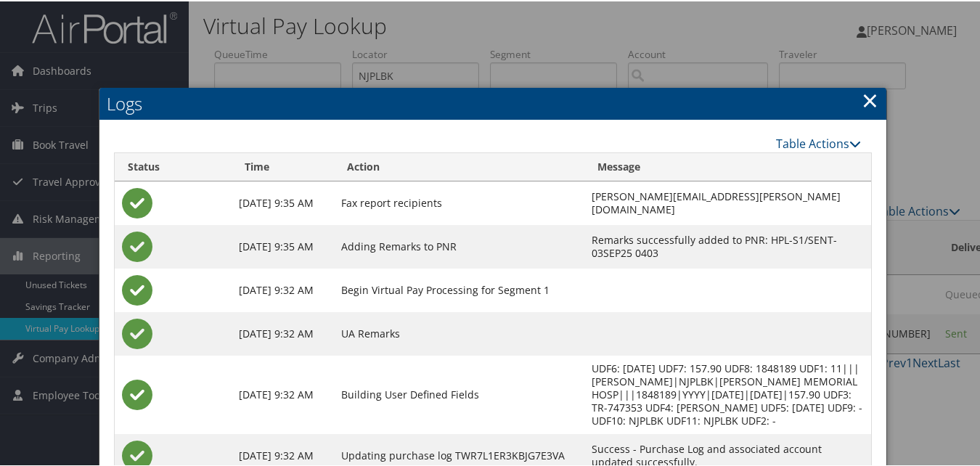 Image resolution: width=980 pixels, height=466 pixels. I want to click on td: Adding Remarks to PNR, so click(459, 245).